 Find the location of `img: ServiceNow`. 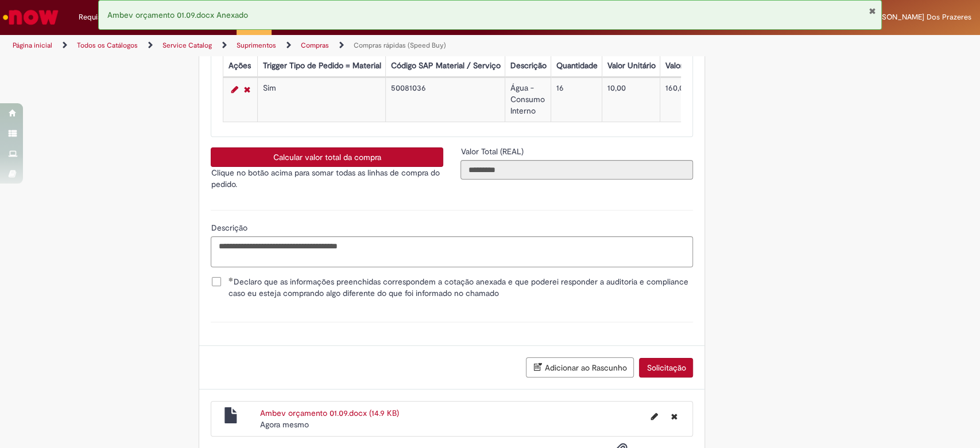

img: ServiceNow is located at coordinates (30, 18).